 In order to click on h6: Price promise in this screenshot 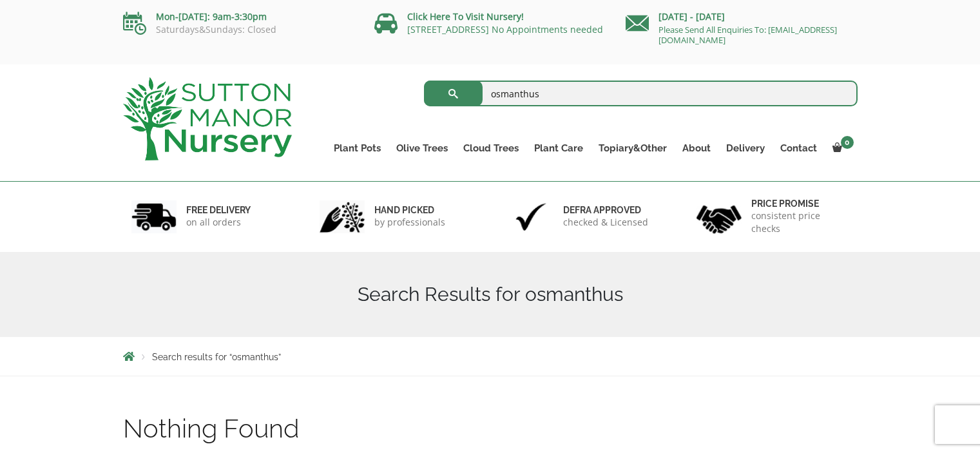, I will do `click(800, 204)`.